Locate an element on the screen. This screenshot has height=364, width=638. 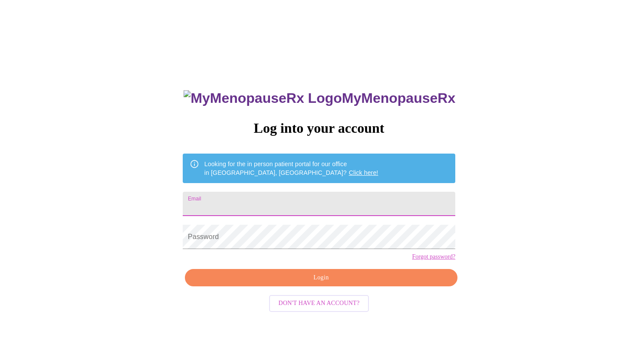
span: Login is located at coordinates (321, 277).